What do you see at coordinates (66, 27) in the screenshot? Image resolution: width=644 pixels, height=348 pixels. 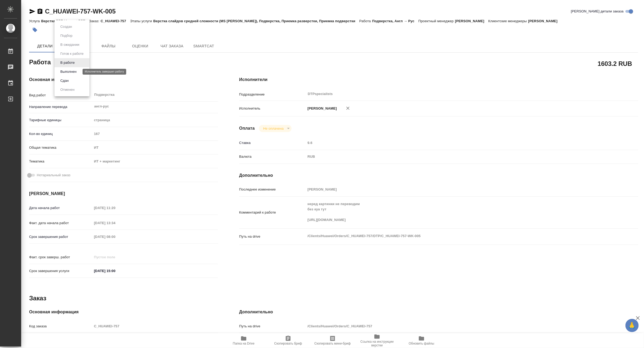 I see `button: Создан` at bounding box center [66, 27].